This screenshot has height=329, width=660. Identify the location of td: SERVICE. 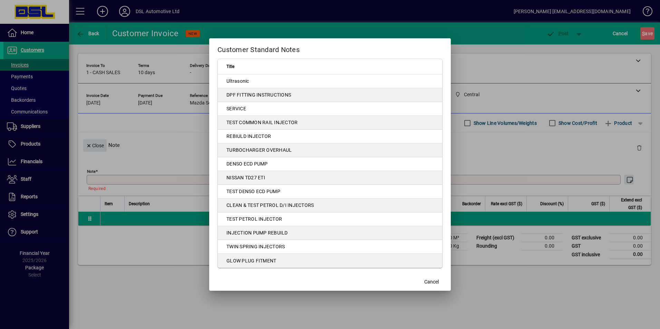
(330, 109).